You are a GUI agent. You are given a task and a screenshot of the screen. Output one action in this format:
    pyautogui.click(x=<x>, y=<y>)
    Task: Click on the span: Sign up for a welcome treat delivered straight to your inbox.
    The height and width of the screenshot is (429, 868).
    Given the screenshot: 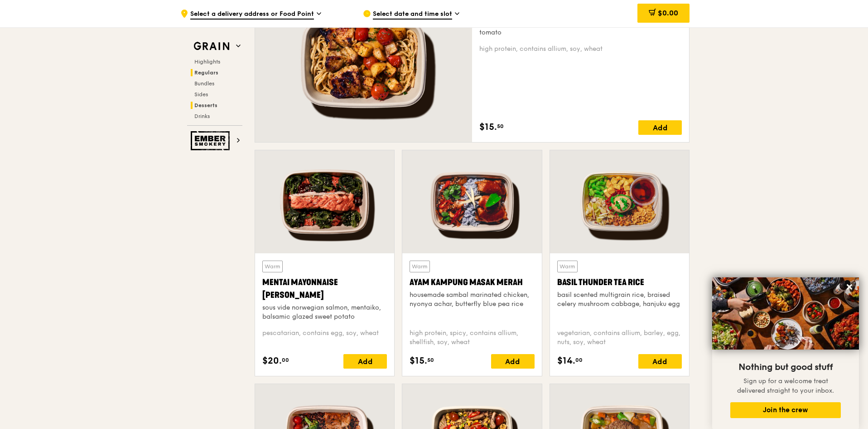 What is the action you would take?
    pyautogui.click(x=786, y=385)
    